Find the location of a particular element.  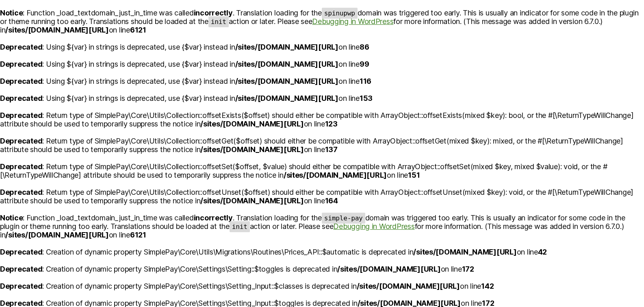

b: 151 is located at coordinates (414, 174).